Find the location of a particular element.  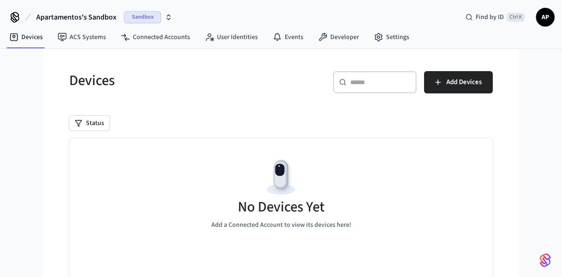

span: AP is located at coordinates (546, 17).